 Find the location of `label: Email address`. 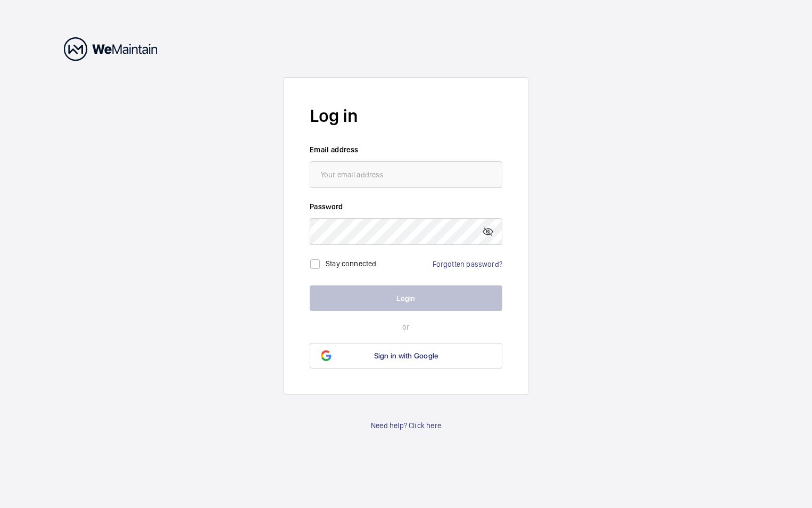

label: Email address is located at coordinates (406, 149).